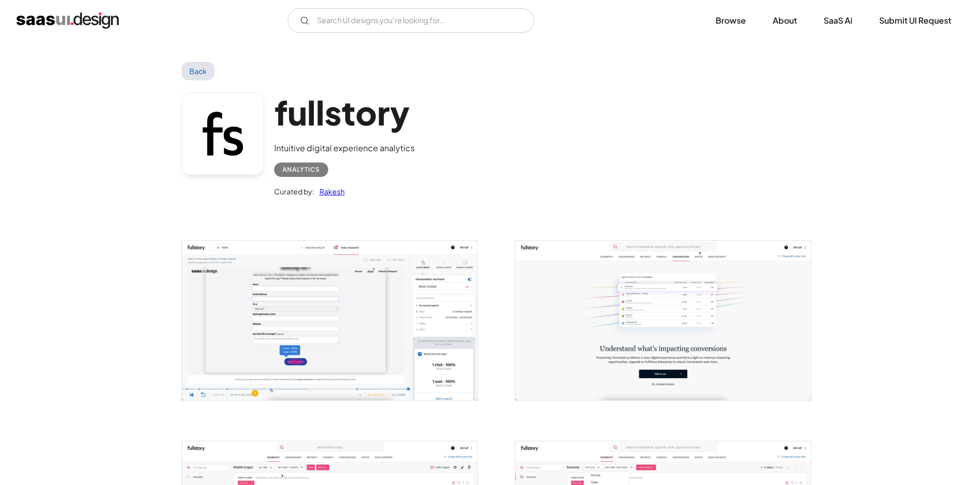 This screenshot has width=980, height=485. I want to click on div: Intuitive digital experience analytics, so click(344, 148).